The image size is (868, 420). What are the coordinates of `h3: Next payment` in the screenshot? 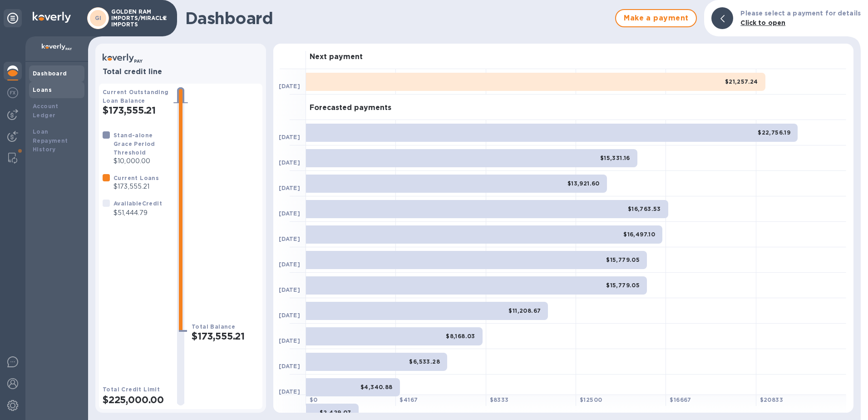 It's located at (336, 57).